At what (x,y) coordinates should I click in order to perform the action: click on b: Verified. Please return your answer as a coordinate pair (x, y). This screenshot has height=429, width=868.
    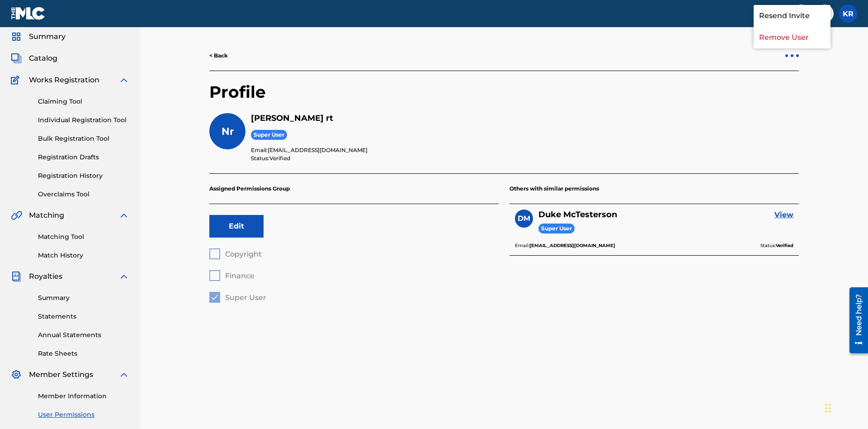
    Looking at the image, I should click on (785, 245).